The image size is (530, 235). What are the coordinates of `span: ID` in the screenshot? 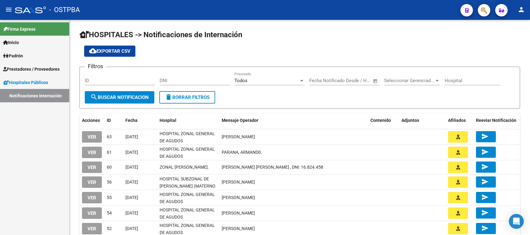 It's located at (109, 120).